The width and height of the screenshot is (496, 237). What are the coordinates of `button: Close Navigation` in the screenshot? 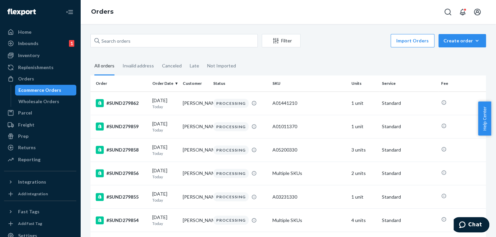 It's located at (70, 12).